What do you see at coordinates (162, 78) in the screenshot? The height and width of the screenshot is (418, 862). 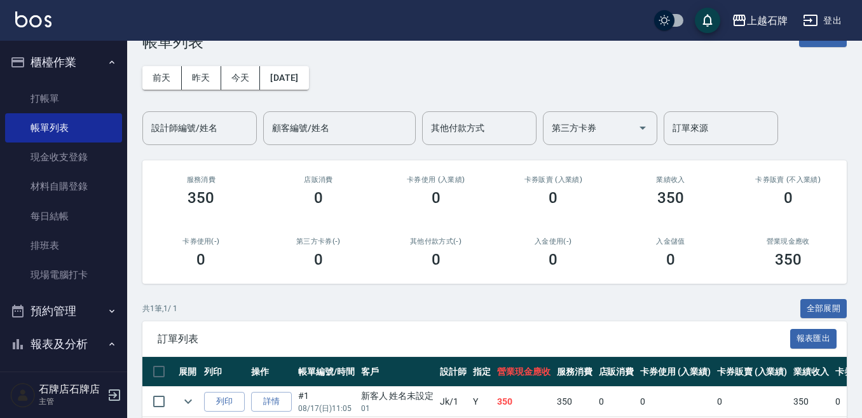 I see `button: 前天` at bounding box center [162, 78].